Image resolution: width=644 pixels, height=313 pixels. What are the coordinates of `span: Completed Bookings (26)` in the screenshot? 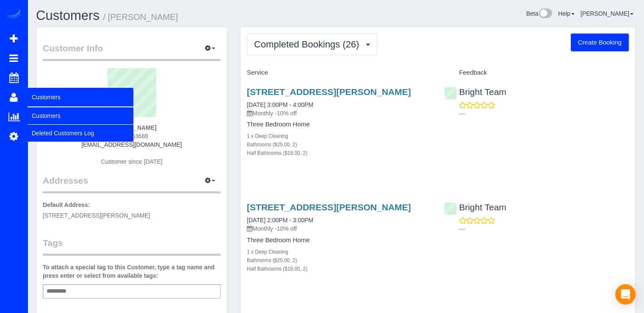 It's located at (309, 44).